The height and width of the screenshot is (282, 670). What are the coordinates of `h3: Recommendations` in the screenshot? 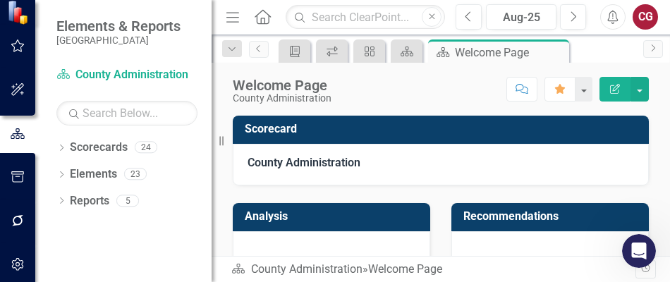 It's located at (553, 217).